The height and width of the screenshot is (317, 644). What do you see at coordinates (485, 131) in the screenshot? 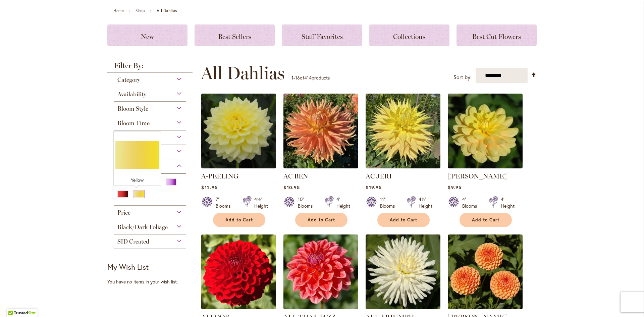
I see `img: AHOY MATEY` at bounding box center [485, 131].